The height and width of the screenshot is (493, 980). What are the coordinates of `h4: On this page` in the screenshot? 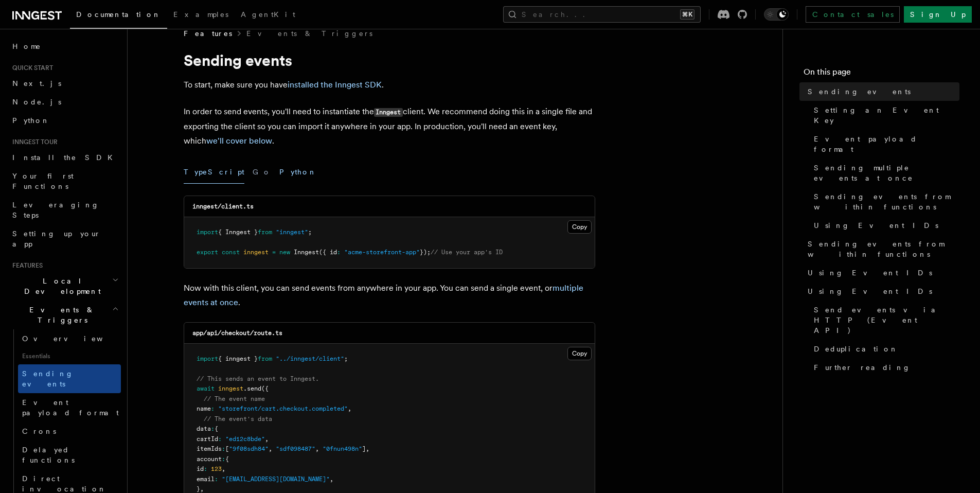 It's located at (881, 74).